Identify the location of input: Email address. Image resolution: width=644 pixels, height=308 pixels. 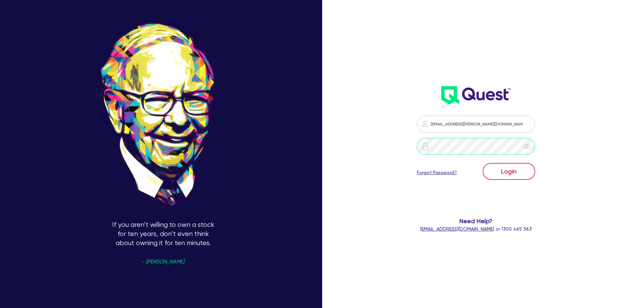
(476, 124).